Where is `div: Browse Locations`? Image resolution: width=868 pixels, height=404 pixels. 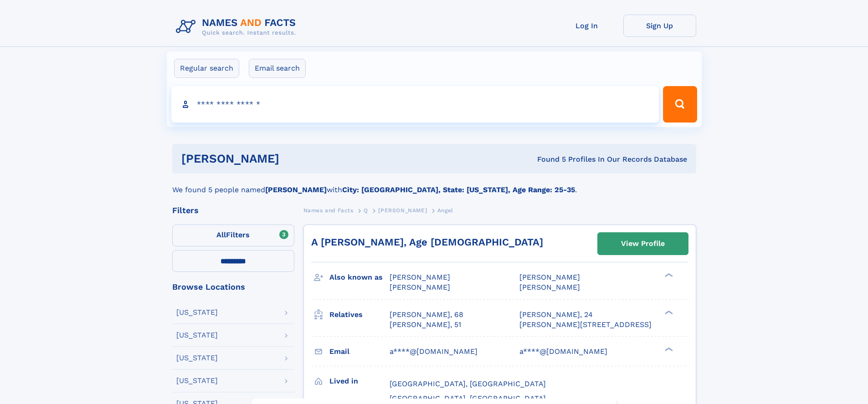 div: Browse Locations is located at coordinates (233, 287).